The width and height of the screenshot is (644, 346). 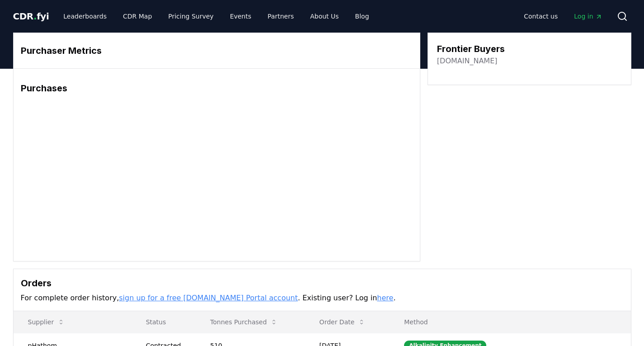 What do you see at coordinates (324, 16) in the screenshot?
I see `a: About Us` at bounding box center [324, 16].